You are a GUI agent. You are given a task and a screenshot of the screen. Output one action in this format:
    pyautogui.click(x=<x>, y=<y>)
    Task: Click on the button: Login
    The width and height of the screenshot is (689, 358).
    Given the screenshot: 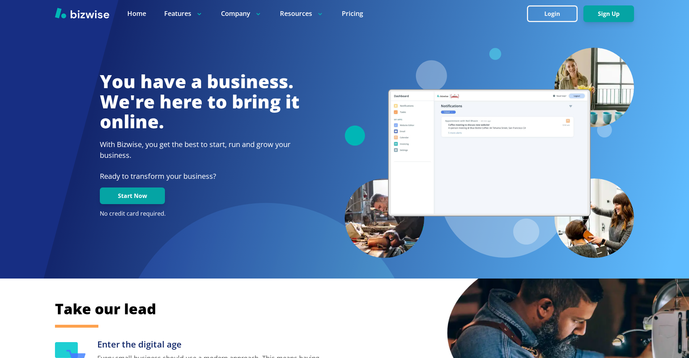 What is the action you would take?
    pyautogui.click(x=552, y=14)
    